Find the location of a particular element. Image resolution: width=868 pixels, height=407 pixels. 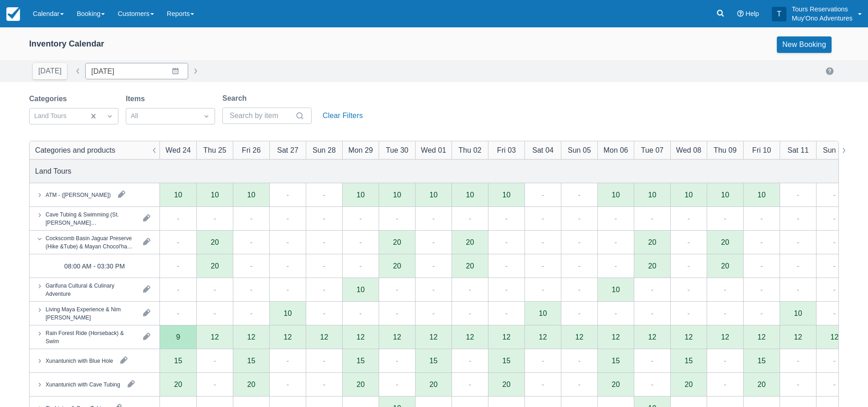

button: Clear Filters is located at coordinates (343, 116).